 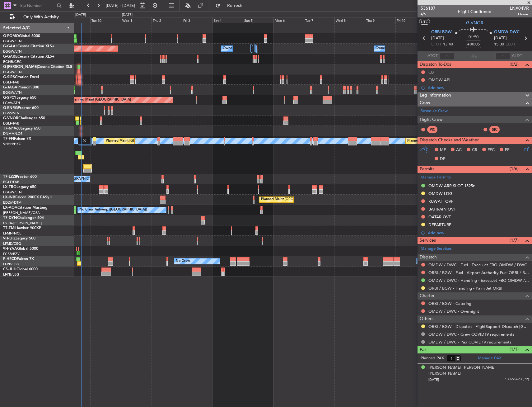 What do you see at coordinates (37, 17) in the screenshot?
I see `button: Only With Activity` at bounding box center [37, 17].